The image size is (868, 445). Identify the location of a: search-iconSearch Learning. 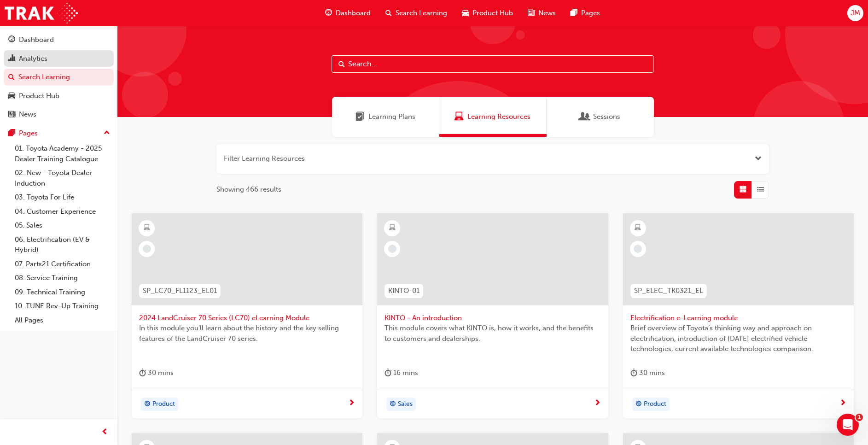
(416, 13).